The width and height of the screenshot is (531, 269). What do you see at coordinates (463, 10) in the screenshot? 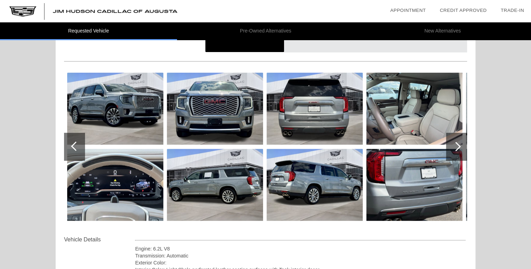
I see `a: Credit Approved` at bounding box center [463, 10].